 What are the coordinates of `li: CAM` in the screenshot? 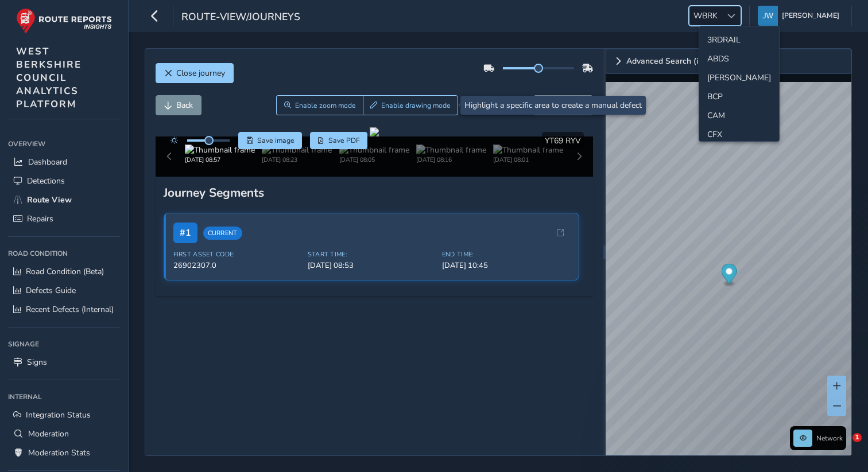 It's located at (739, 115).